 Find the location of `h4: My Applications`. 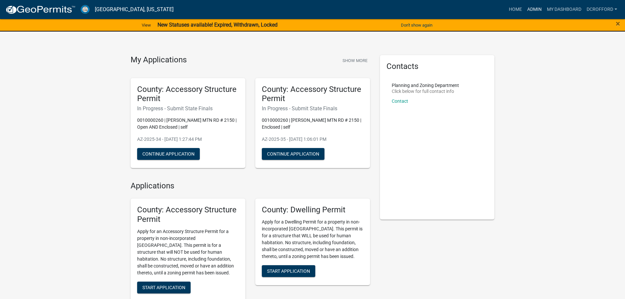

h4: My Applications is located at coordinates (158, 60).